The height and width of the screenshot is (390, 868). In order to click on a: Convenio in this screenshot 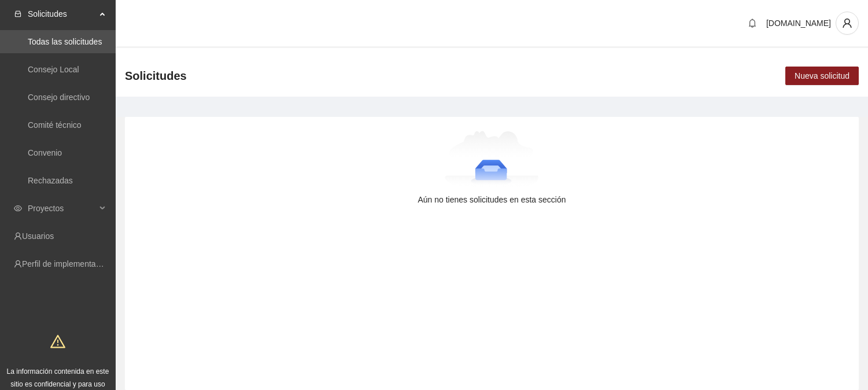, I will do `click(45, 153)`.